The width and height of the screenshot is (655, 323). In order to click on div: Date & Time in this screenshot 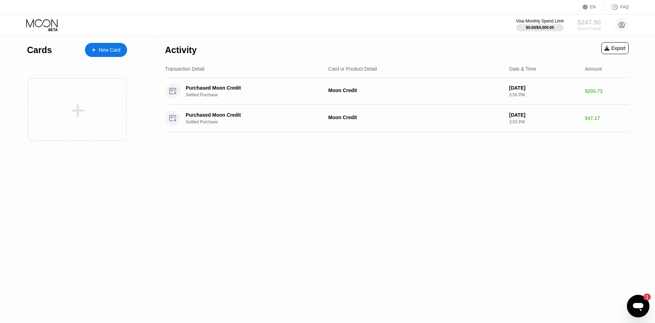, I will do `click(523, 69)`.